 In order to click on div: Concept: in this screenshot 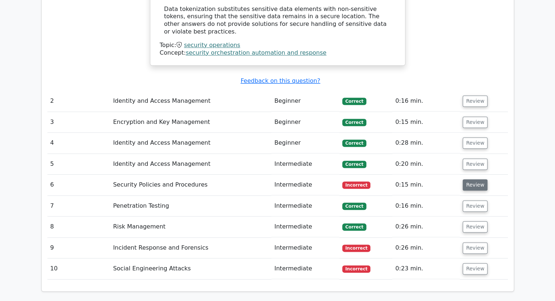, I will do `click(278, 53)`.